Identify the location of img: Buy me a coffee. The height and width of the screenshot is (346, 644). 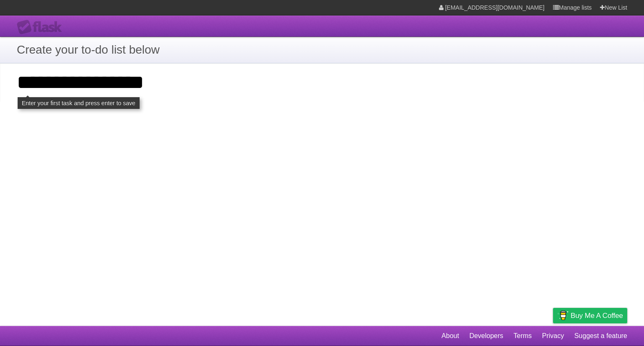
(563, 316).